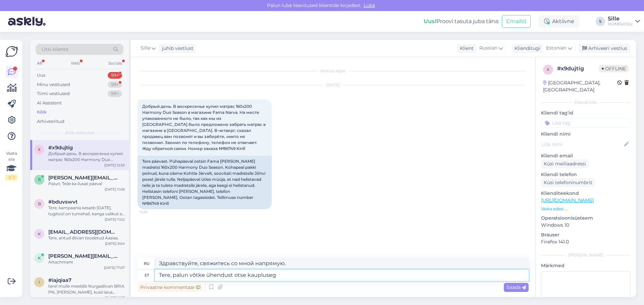 This screenshot has width=644, height=305. Describe the element at coordinates (342, 275) in the screenshot. I see `textarea: Tere, palun võtke ühendust otse kauplusega` at that location.